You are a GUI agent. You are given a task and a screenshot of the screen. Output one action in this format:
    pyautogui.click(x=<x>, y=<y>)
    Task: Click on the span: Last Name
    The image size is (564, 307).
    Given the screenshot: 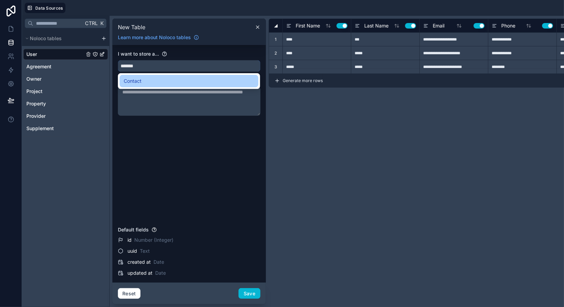 What is the action you would take?
    pyautogui.click(x=376, y=26)
    